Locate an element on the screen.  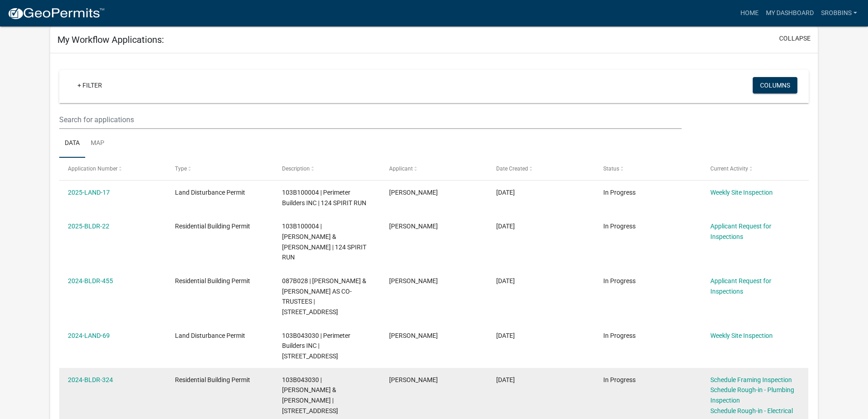
datatable-header-cell: Date Created is located at coordinates (541, 169).